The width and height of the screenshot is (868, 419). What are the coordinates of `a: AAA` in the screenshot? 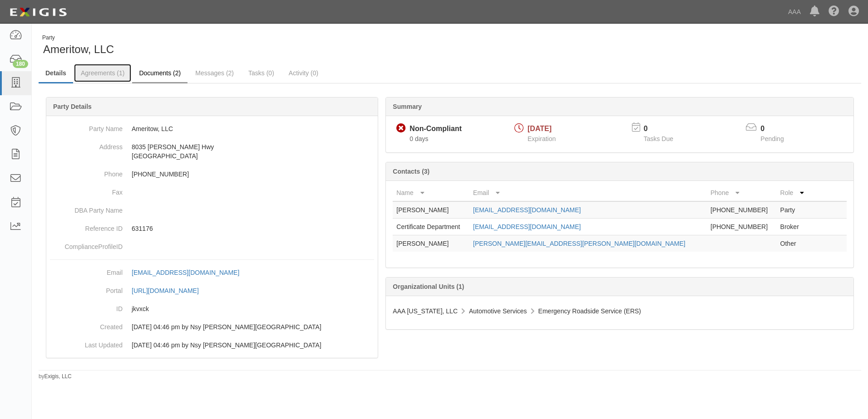 It's located at (794, 12).